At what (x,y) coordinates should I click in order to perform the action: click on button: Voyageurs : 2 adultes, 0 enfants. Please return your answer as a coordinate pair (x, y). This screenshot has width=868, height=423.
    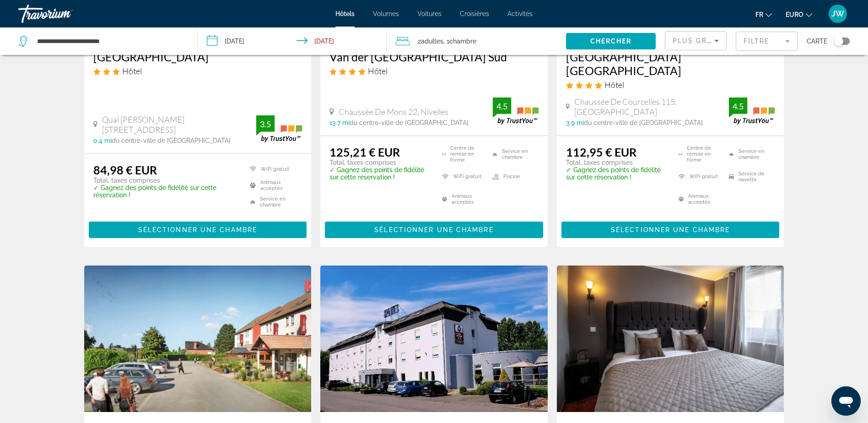
    Looking at the image, I should click on (477, 41).